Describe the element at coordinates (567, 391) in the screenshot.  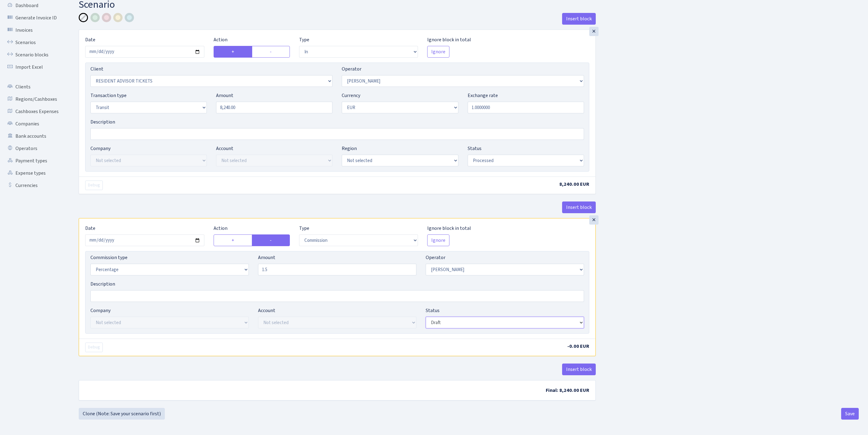
I see `span: Final: 8,240.00 EUR` at that location.